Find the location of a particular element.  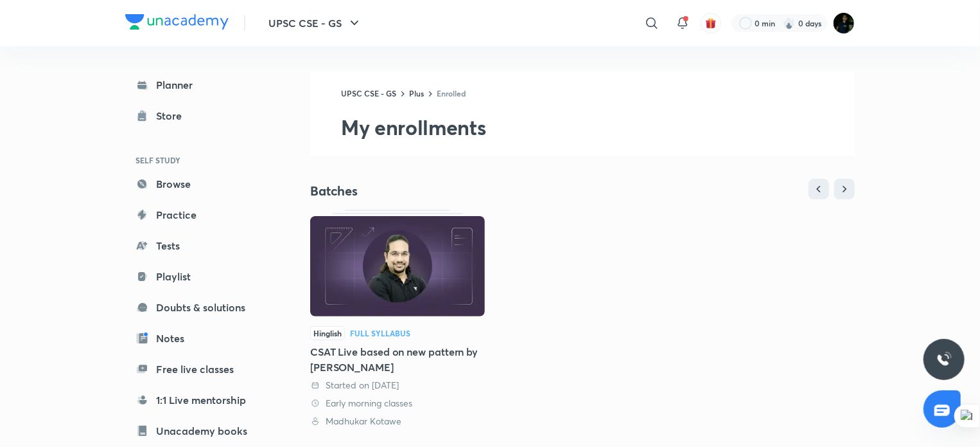

a: Practice is located at coordinates (200, 215).